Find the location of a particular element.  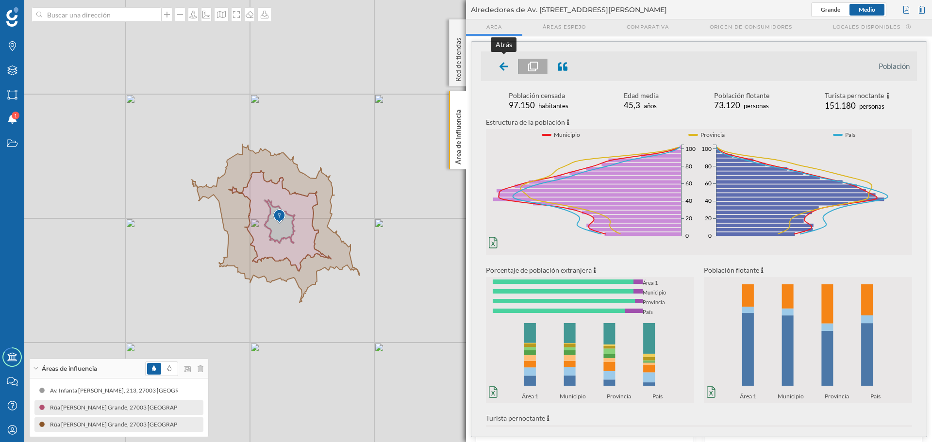

p: Estructura de la población is located at coordinates (699, 122).